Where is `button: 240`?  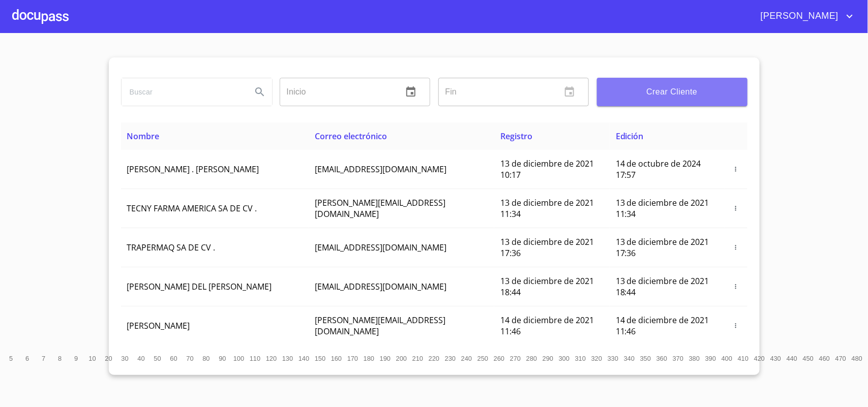 button: 240 is located at coordinates (466, 359).